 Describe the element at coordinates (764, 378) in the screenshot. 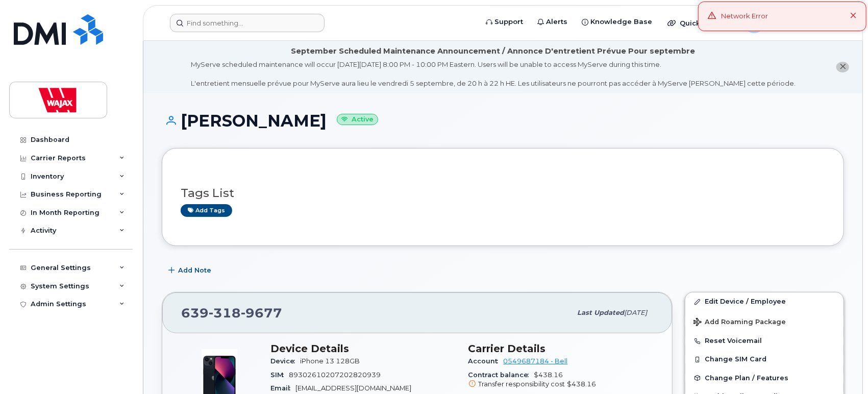

I see `button: Change Plan / Features` at that location.